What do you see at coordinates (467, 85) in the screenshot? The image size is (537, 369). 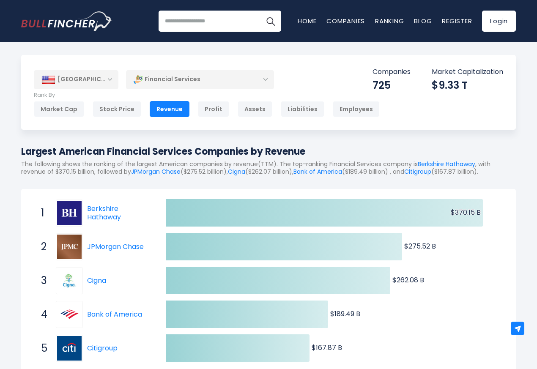 I see `div: $9.33 T` at bounding box center [467, 85].